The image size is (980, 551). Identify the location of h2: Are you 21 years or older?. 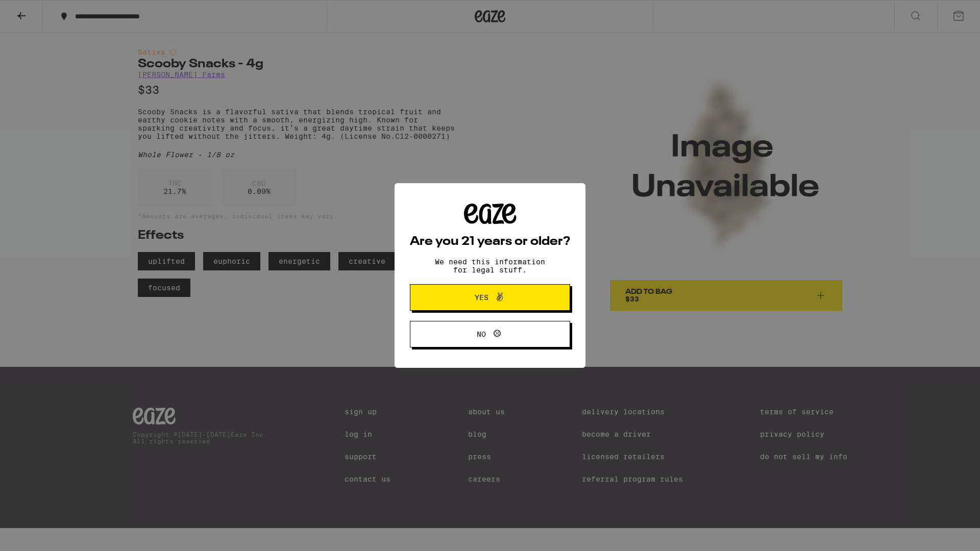
(490, 242).